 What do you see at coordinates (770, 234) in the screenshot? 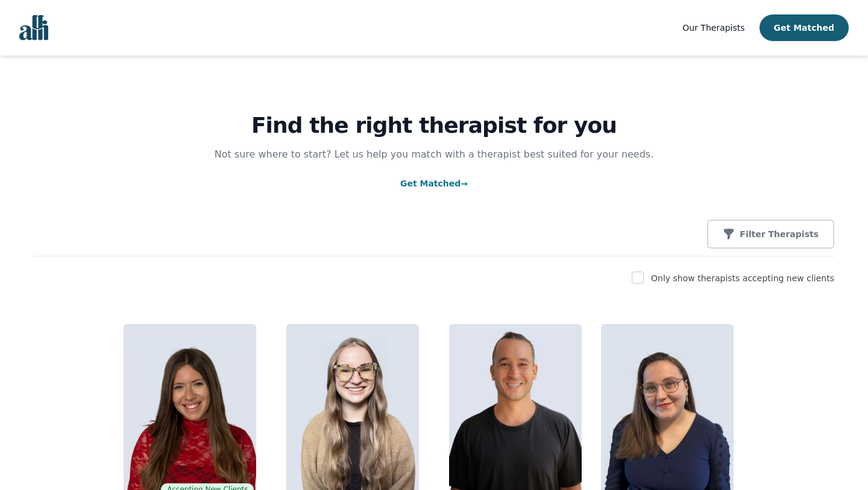
I see `button: Filter Therapists` at bounding box center [770, 234].